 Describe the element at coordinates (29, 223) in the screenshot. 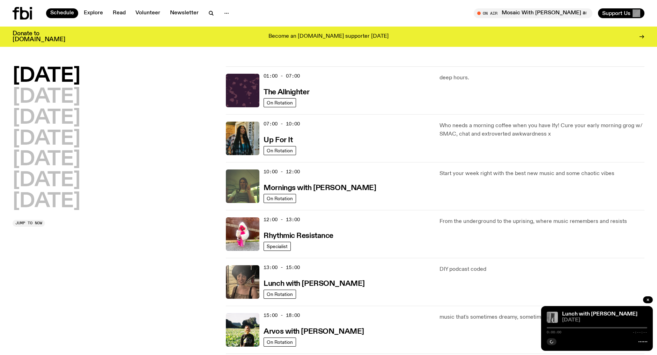

I see `span: Jump to now` at that location.